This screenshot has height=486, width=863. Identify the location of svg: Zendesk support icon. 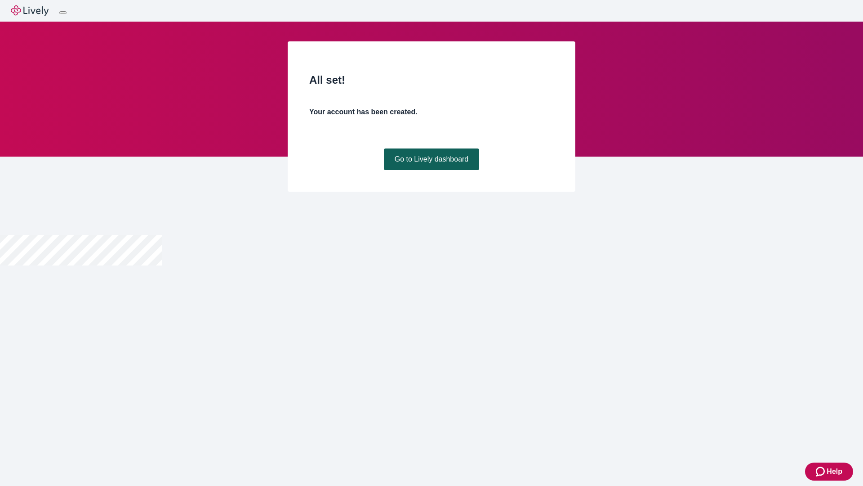
(821, 471).